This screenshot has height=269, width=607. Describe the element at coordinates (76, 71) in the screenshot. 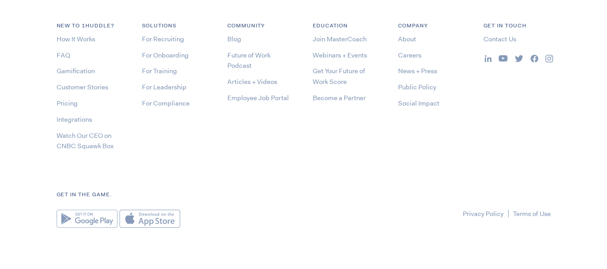

I see `a: Gamification` at that location.